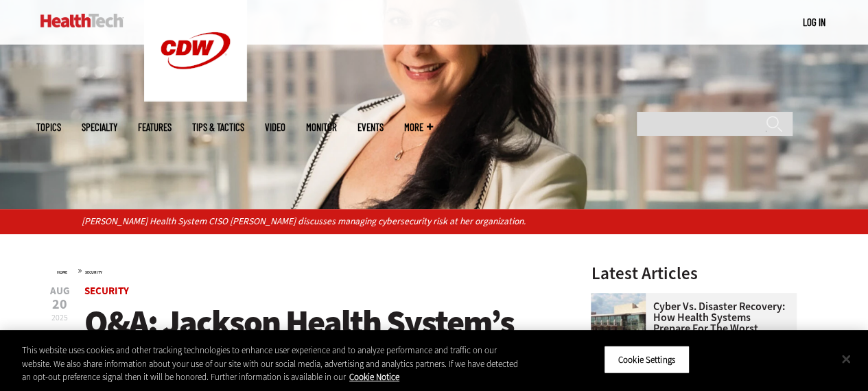  Describe the element at coordinates (218, 127) in the screenshot. I see `a: Tips & Tactics` at that location.